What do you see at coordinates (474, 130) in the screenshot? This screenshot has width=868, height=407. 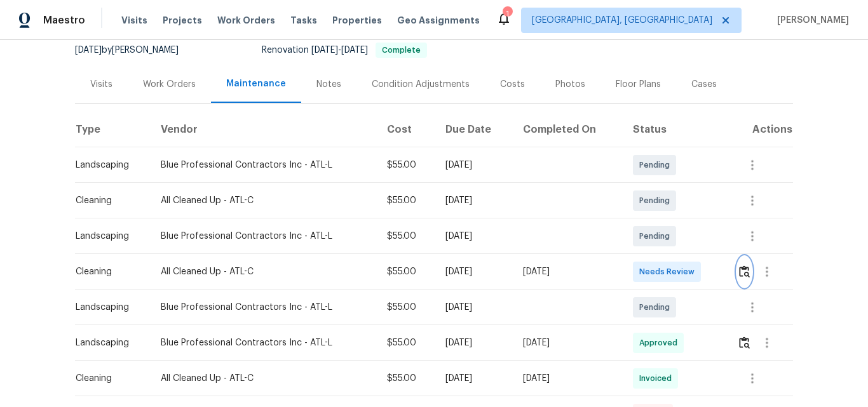 I see `th: Due Date` at bounding box center [474, 130].